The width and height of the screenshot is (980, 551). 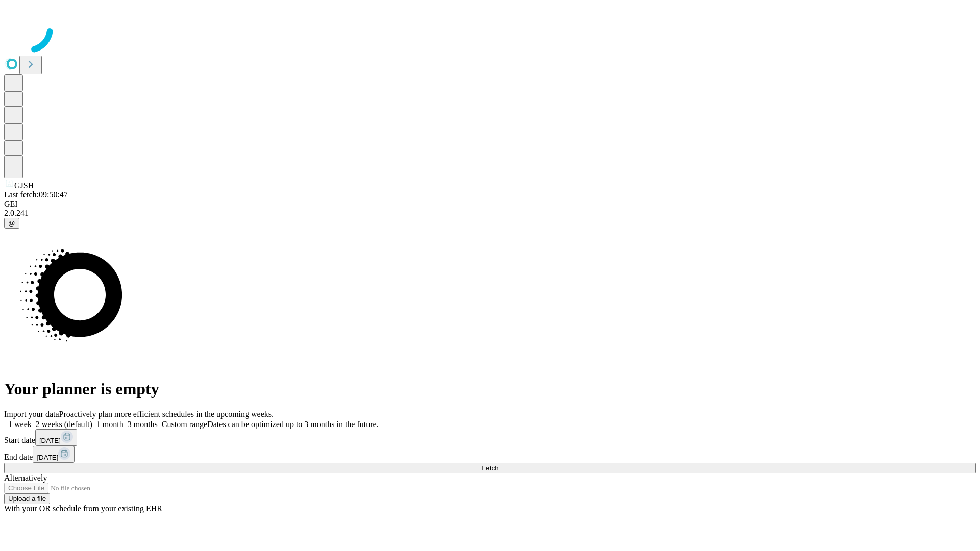 I want to click on span: With your OR schedule from your existing EHR, so click(x=83, y=508).